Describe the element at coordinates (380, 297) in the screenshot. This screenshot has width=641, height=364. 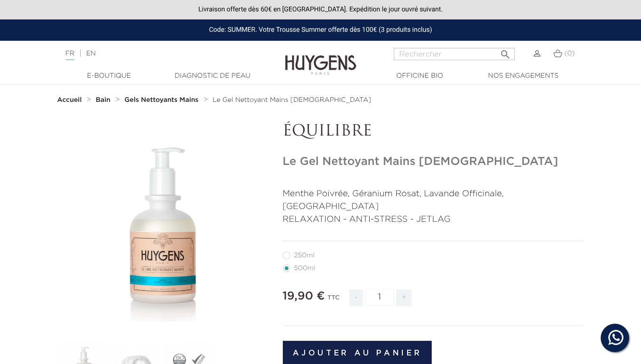
I see `input: Quantité` at that location.